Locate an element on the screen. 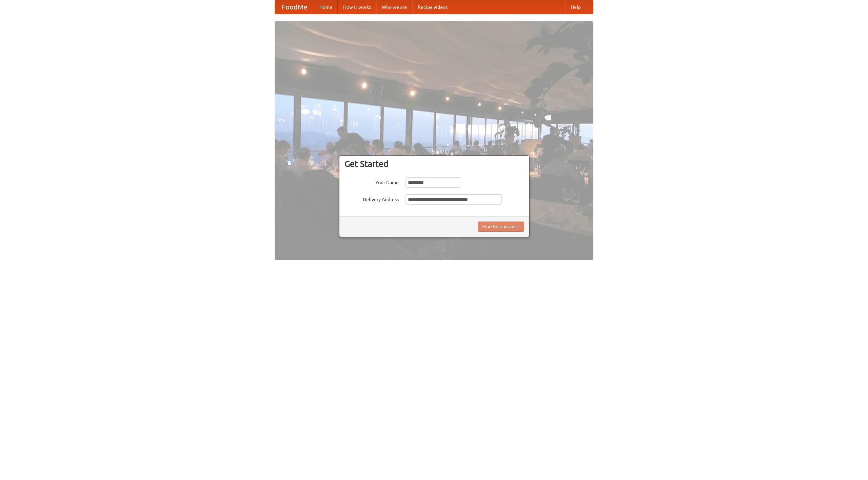 The height and width of the screenshot is (480, 868). h3: Get Started is located at coordinates (434, 164).